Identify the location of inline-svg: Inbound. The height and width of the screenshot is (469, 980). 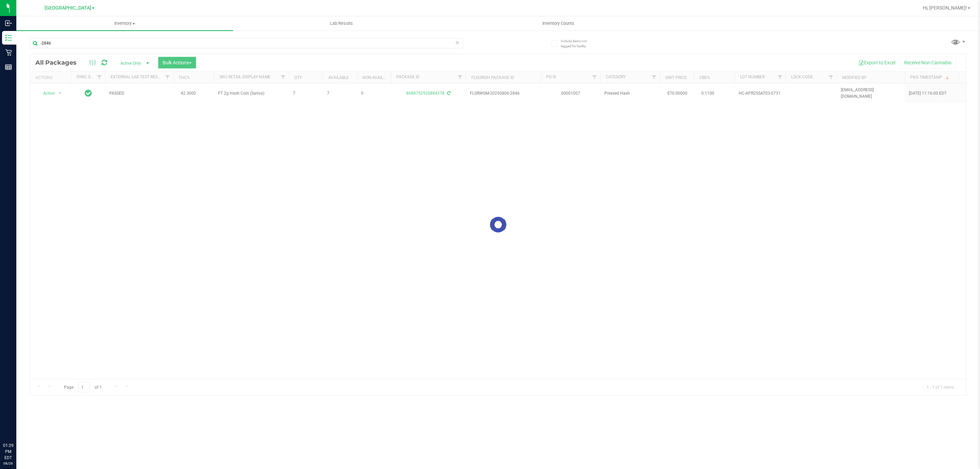
(9, 23).